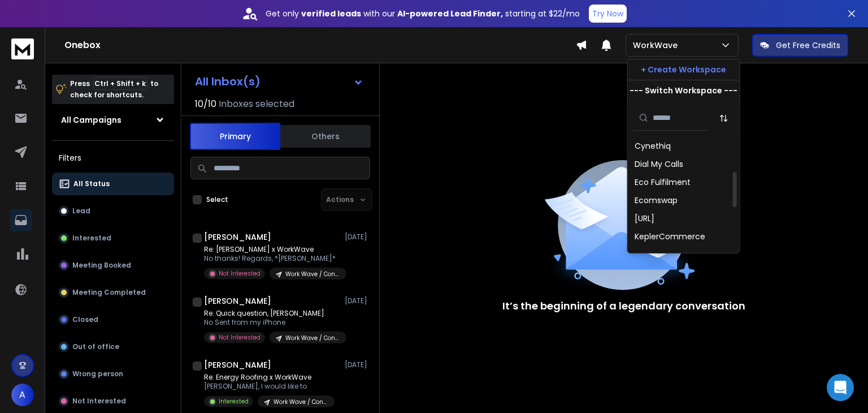 The image size is (868, 413). Describe the element at coordinates (98, 374) in the screenshot. I see `p: Wrong person` at that location.